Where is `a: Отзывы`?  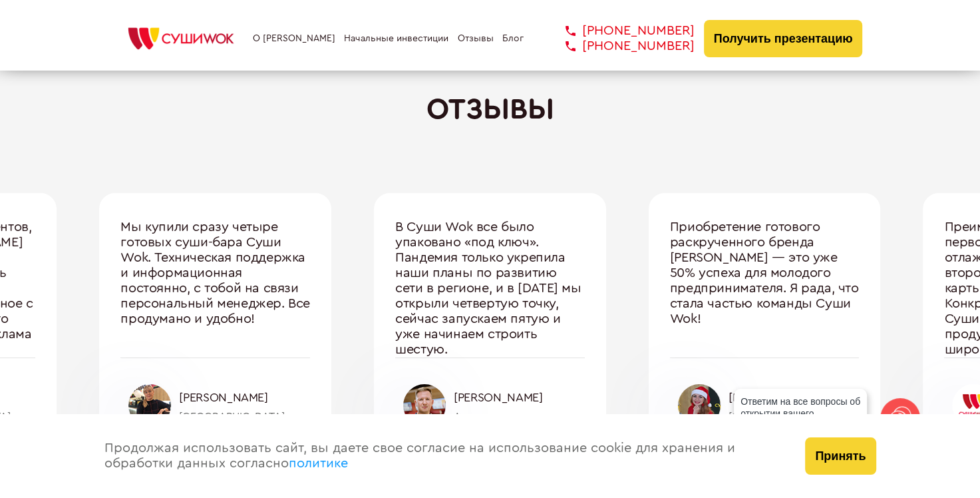
a: Отзывы is located at coordinates (476, 39).